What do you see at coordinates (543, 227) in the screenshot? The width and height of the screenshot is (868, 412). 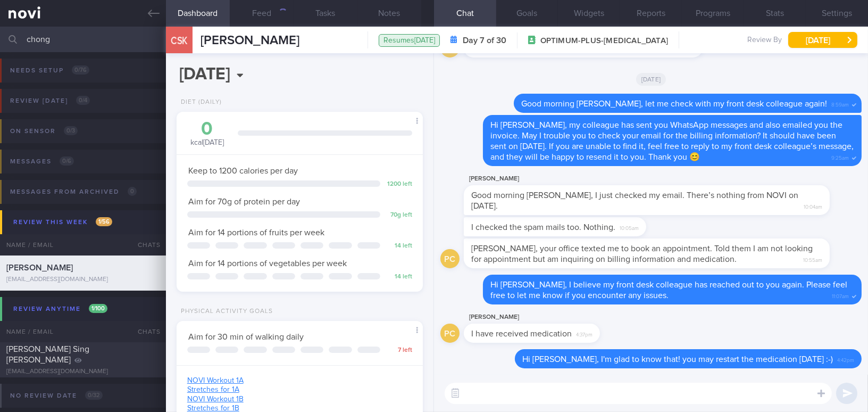 I see `span: I checked the spam mails too. Nothing.` at bounding box center [543, 227].